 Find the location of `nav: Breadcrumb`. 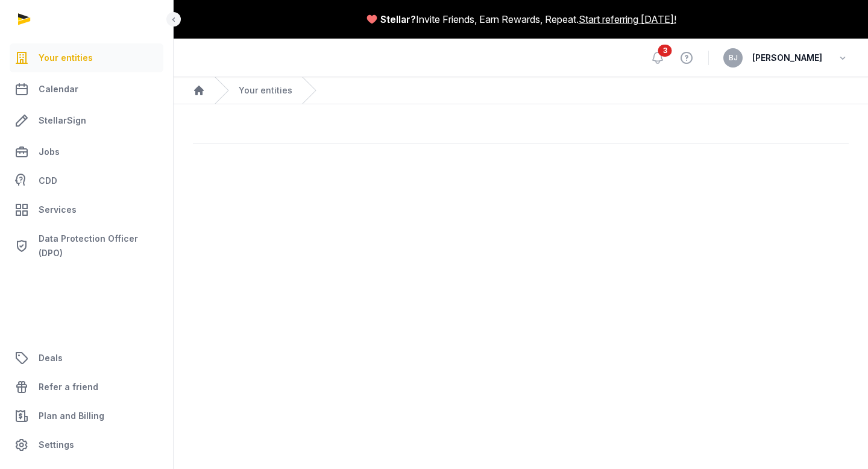

nav: Breadcrumb is located at coordinates (521, 90).